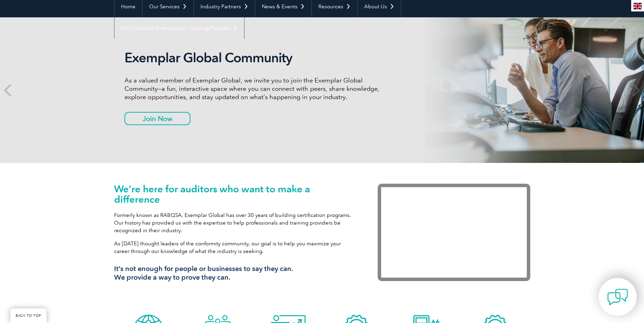  What do you see at coordinates (236, 273) in the screenshot?
I see `h3: It’s not enough for people or businesses to say they can. We provide a way to prove they can.` at bounding box center [236, 273].